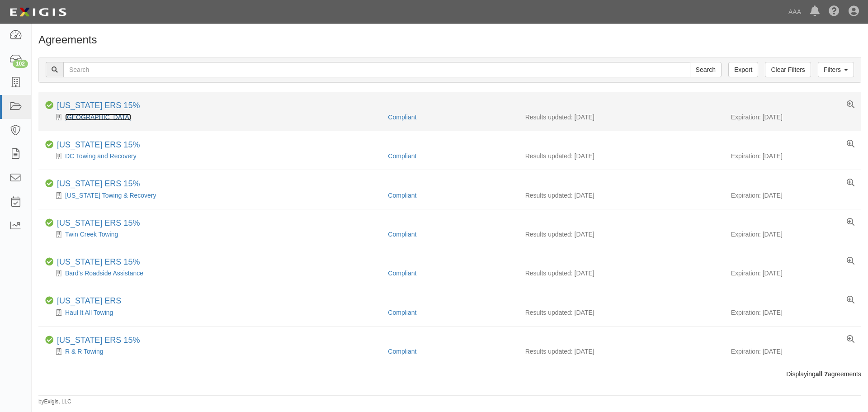 The image size is (868, 412). Describe the element at coordinates (38, 12) in the screenshot. I see `img: logo-5460c22ac91f19d4615b14bd174203de0afe785f0fc80cf4dbbc73dc1793850b.png` at that location.